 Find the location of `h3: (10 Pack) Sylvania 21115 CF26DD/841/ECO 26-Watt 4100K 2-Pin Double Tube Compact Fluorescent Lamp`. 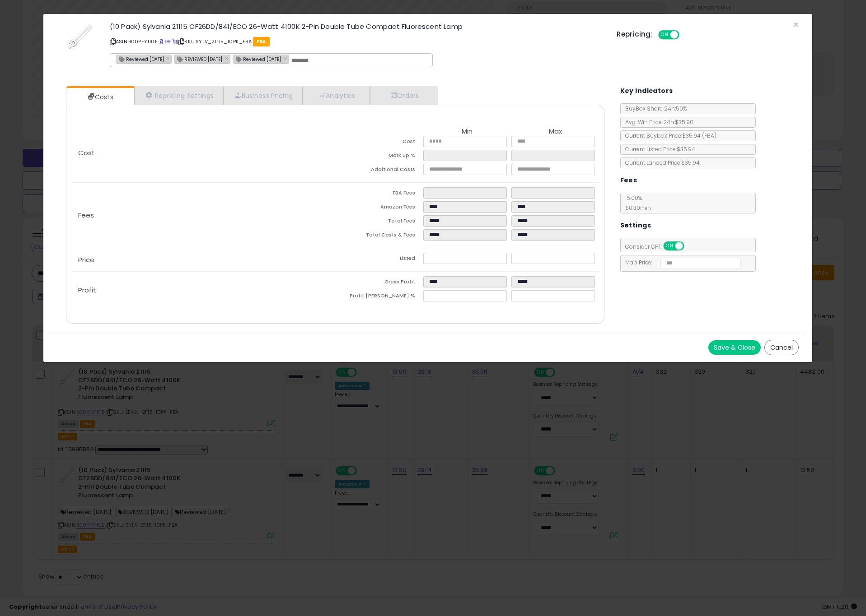

h3: (10 Pack) Sylvania 21115 CF26DD/841/ECO 26-Watt 4100K 2-Pin Double Tube Compact Fluorescent Lamp is located at coordinates (356, 26).